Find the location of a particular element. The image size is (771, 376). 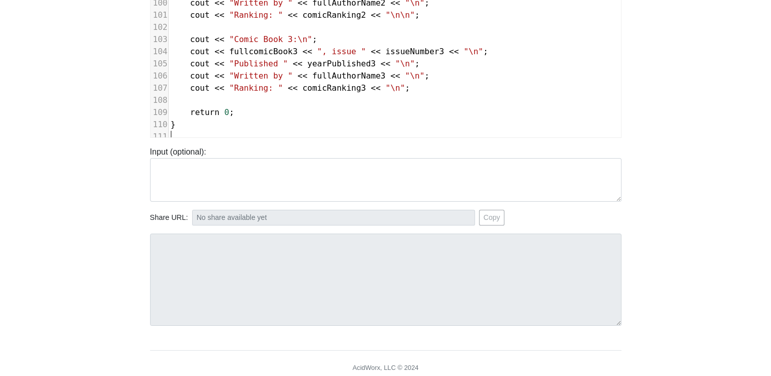

div: 102 is located at coordinates (159, 27).